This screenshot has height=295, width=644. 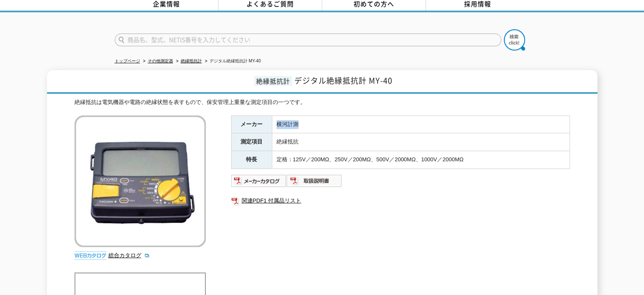 What do you see at coordinates (344, 81) in the screenshot?
I see `span: デジタル絶縁抵抗計 MY-40` at bounding box center [344, 81].